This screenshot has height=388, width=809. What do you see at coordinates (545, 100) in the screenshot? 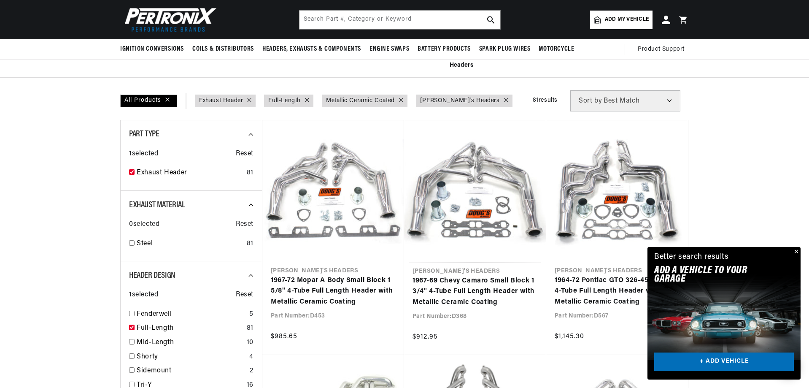
I see `span: 81 results` at bounding box center [545, 100].